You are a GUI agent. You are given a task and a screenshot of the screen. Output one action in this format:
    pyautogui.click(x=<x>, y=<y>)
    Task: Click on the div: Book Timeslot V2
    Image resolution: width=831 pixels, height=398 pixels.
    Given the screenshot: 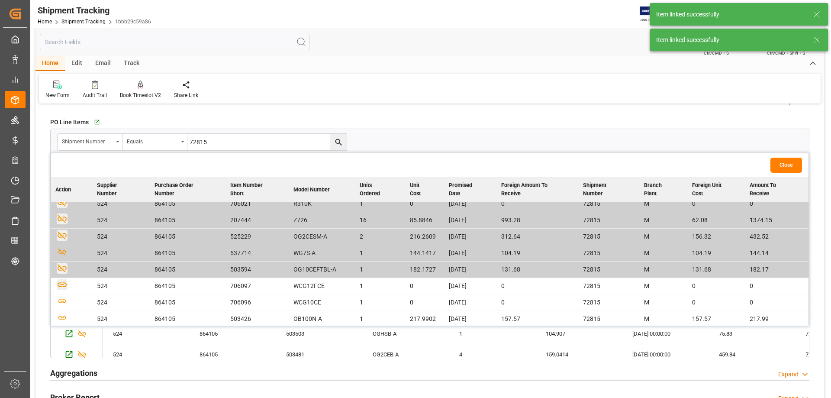 What is the action you would take?
    pyautogui.click(x=140, y=95)
    